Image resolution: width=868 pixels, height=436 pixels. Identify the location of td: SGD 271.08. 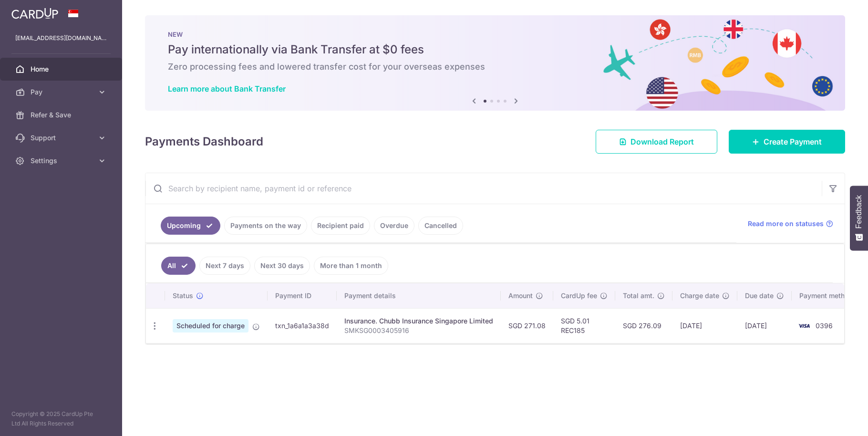
(527, 325).